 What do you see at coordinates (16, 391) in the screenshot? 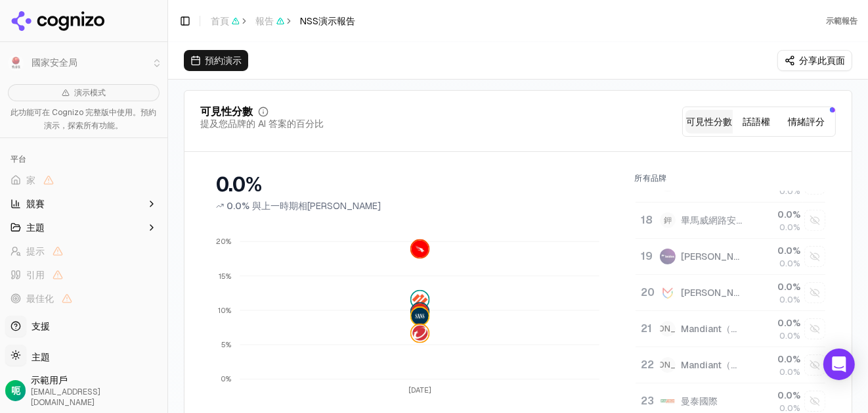
I see `font: 呃` at bounding box center [16, 391].